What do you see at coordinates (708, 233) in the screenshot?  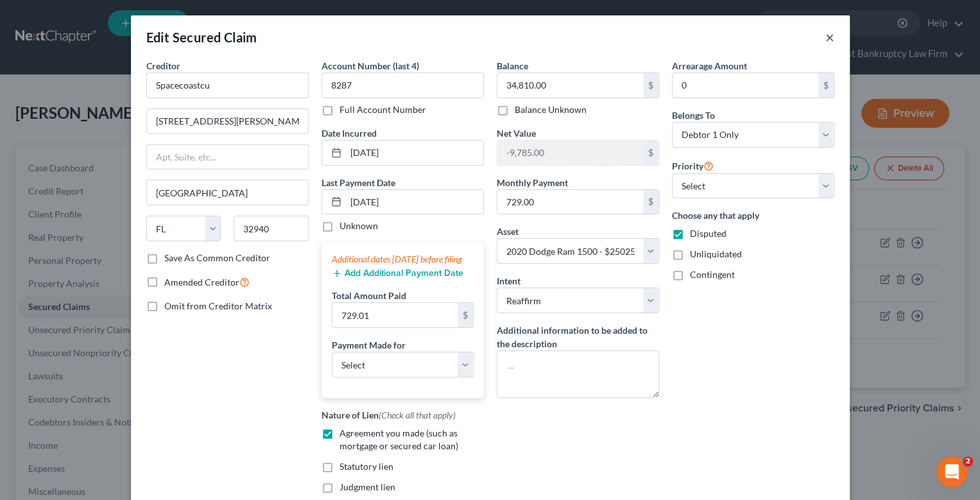 I see `span: Disputed` at bounding box center [708, 233].